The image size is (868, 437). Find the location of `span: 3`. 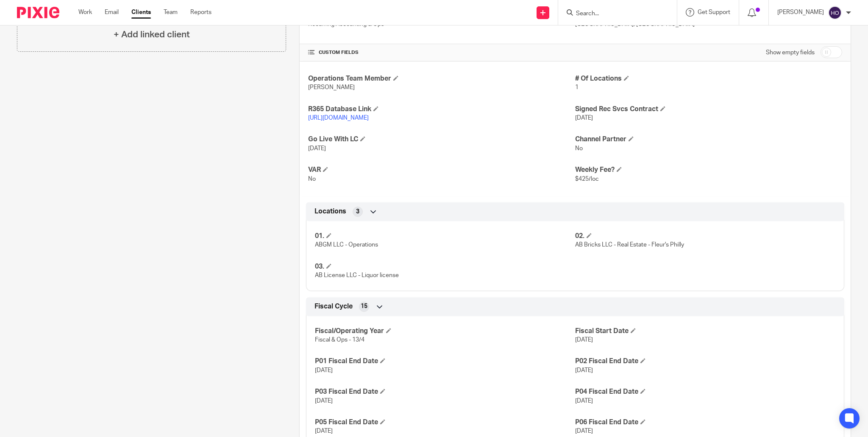

span: 3 is located at coordinates (358, 212).